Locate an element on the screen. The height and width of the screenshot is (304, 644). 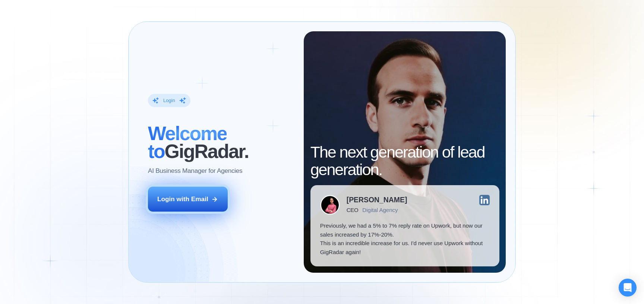
button: Login with Email is located at coordinates (188, 199).